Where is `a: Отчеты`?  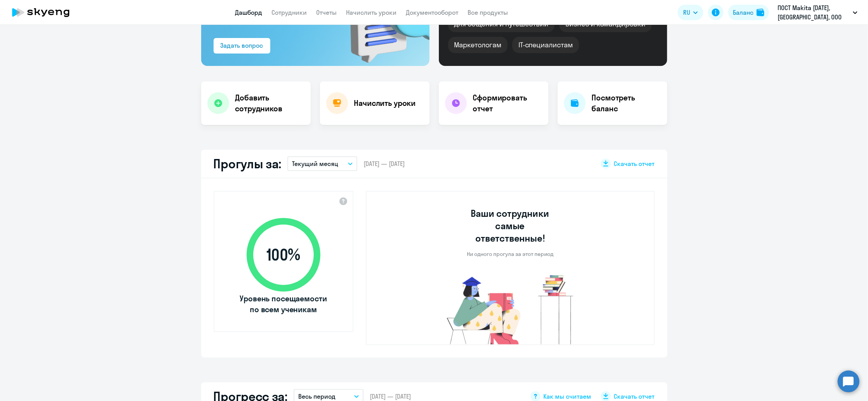
a: Отчеты is located at coordinates (327, 12).